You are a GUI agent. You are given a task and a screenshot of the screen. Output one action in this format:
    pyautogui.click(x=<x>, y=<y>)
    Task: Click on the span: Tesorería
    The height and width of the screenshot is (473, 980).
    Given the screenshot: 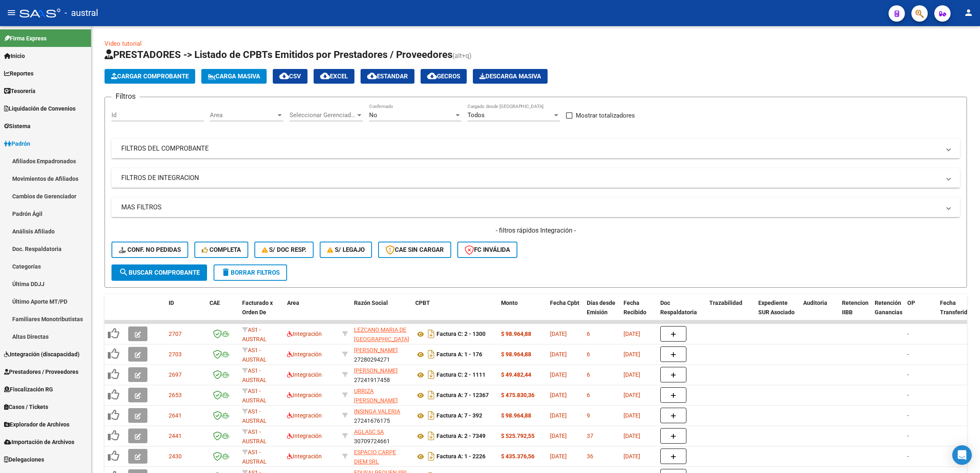 What is the action you would take?
    pyautogui.click(x=20, y=91)
    